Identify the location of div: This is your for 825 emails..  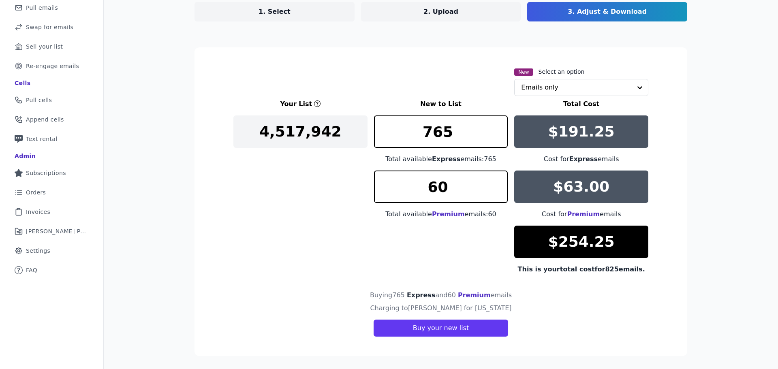
(581, 269).